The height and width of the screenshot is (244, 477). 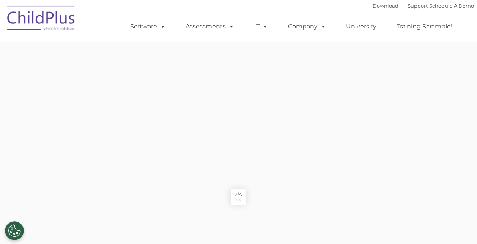 What do you see at coordinates (261, 27) in the screenshot?
I see `a: IT` at bounding box center [261, 27].